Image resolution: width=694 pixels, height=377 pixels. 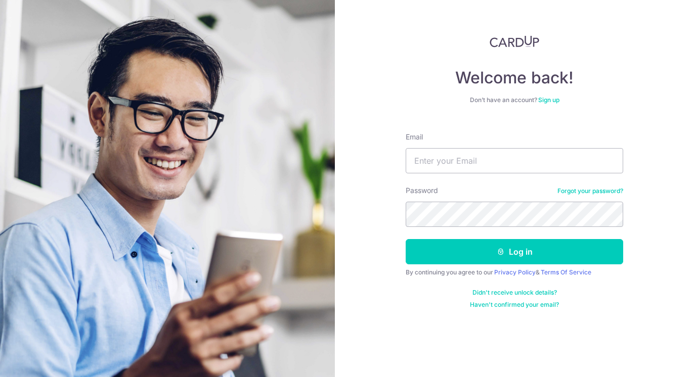 I want to click on a: Forgot your password?, so click(x=590, y=191).